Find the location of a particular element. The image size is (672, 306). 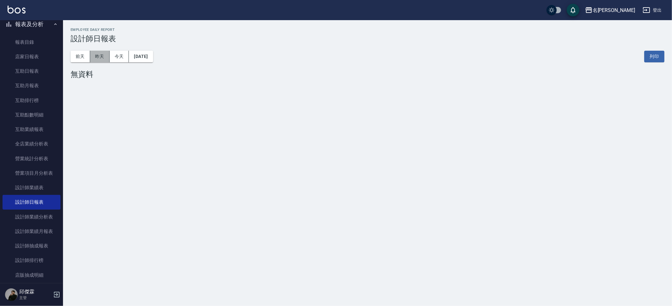

a: 營業統計分析表 is located at coordinates (31, 159).